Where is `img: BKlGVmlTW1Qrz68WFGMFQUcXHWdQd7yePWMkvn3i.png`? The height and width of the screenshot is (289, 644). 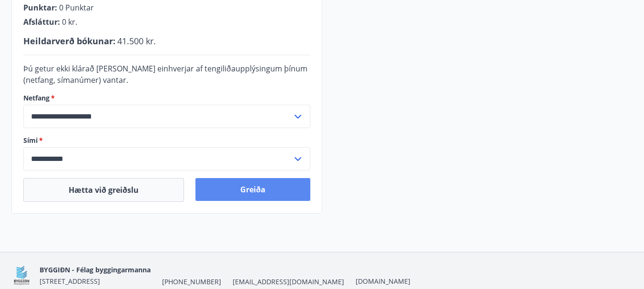 img: BKlGVmlTW1Qrz68WFGMFQUcXHWdQd7yePWMkvn3i.png is located at coordinates (21, 275).